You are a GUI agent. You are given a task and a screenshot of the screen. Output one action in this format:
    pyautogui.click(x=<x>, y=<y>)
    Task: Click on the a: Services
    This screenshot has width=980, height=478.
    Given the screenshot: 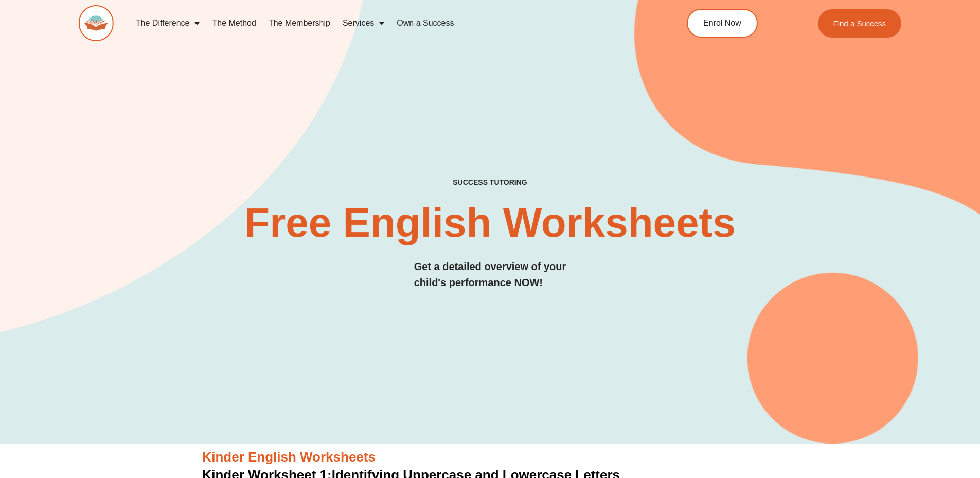 What is the action you would take?
    pyautogui.click(x=363, y=23)
    